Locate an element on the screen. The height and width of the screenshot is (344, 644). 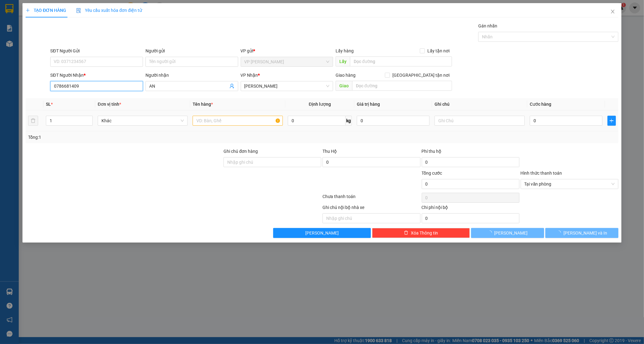
span: Lấy hàng is located at coordinates (344, 51).